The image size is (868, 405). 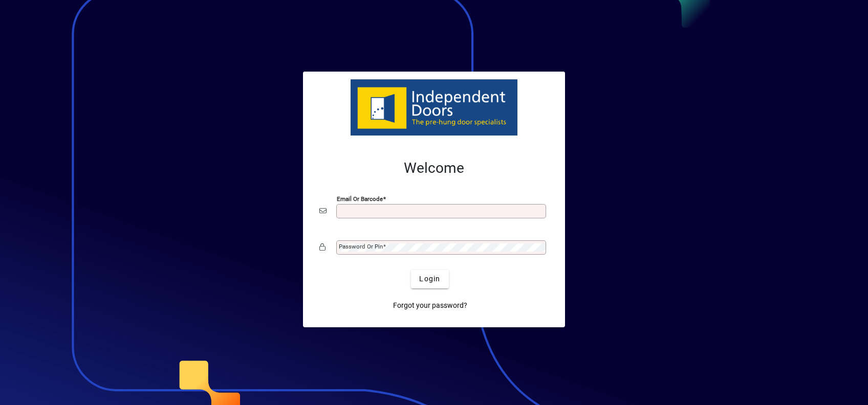 What do you see at coordinates (430, 306) in the screenshot?
I see `a: Forgot your password?` at bounding box center [430, 306].